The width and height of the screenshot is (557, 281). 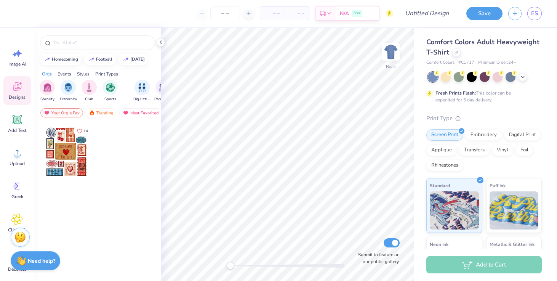 I want to click on div: Digital Print, so click(x=523, y=135).